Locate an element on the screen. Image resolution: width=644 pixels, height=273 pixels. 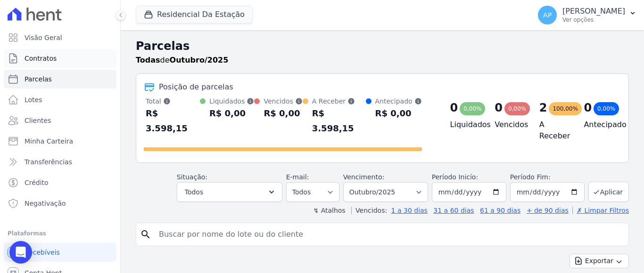
span: Recebíveis is located at coordinates (42, 253).